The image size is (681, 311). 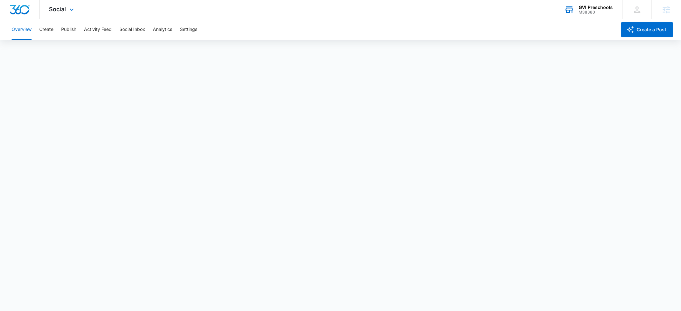 I want to click on button: Social Inbox, so click(x=132, y=30).